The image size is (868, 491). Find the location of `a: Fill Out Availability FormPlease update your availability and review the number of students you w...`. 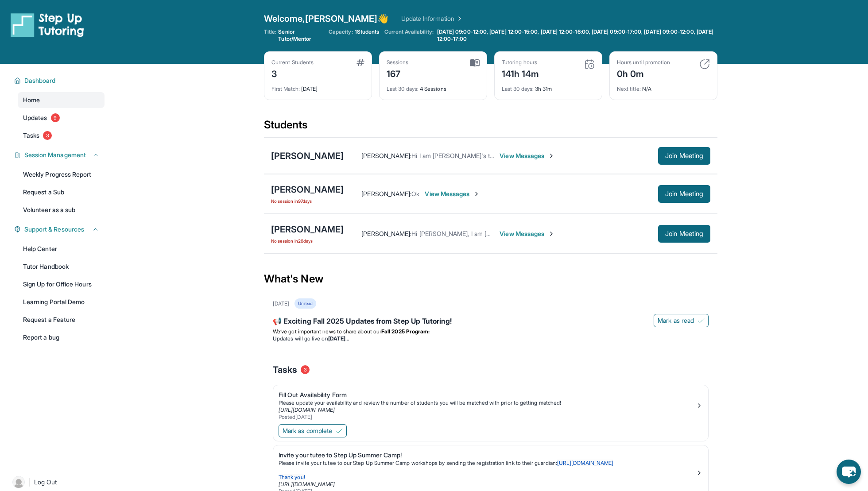

a: Fill Out Availability FormPlease update your availability and review the number of students you w... is located at coordinates (491, 404).